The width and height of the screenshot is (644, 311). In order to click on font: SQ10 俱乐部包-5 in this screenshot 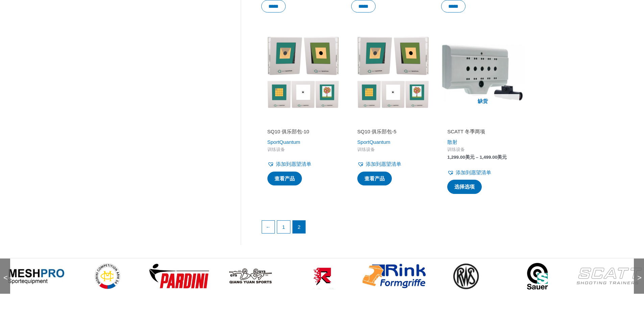, I will do `click(377, 131)`.